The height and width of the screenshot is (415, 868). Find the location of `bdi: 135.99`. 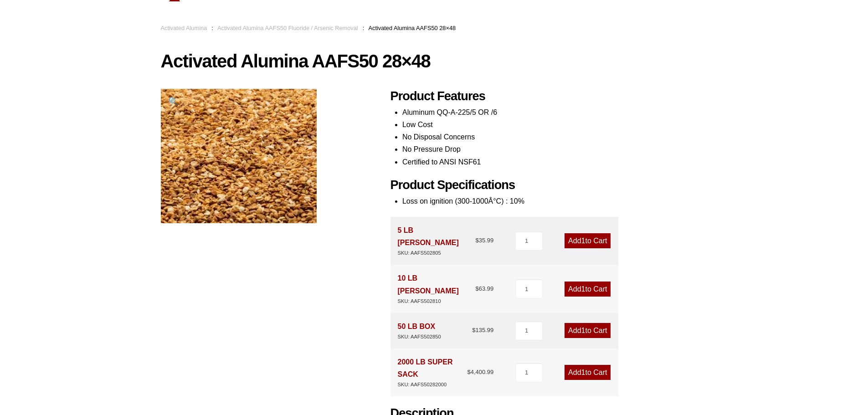

bdi: 135.99 is located at coordinates (482, 330).